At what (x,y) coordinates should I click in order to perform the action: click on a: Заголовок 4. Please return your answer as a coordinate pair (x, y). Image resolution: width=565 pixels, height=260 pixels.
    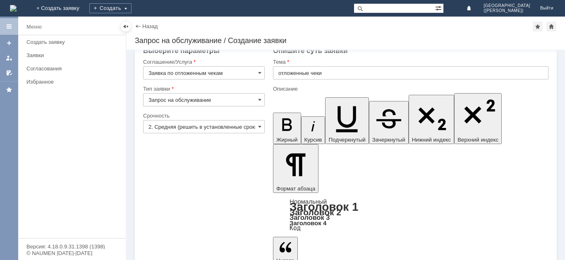
    Looking at the image, I should click on (308, 223).